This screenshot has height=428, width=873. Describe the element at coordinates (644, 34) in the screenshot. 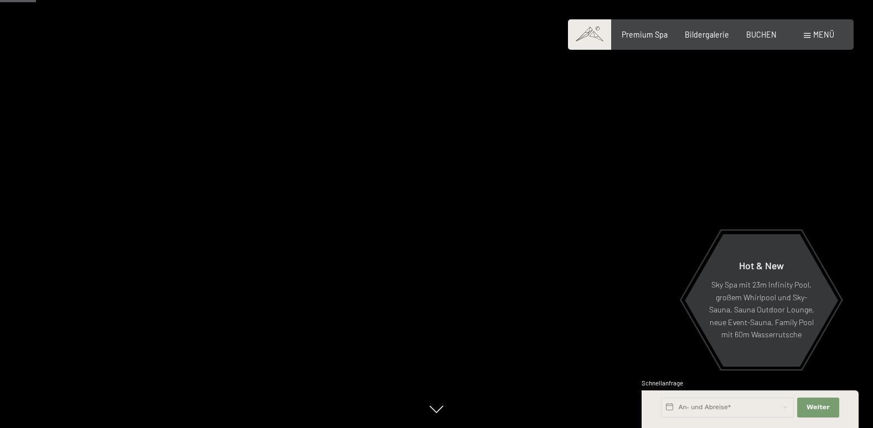

I see `a: Premium Spa` at that location.